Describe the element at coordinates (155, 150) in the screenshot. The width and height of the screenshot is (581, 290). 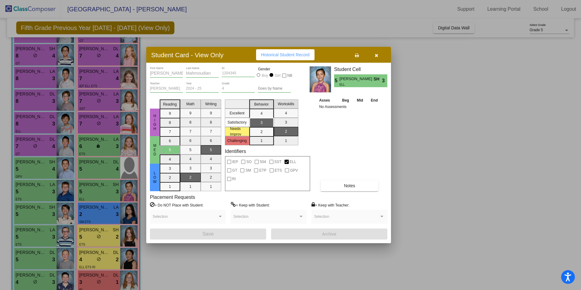
I see `span: Med` at that location.